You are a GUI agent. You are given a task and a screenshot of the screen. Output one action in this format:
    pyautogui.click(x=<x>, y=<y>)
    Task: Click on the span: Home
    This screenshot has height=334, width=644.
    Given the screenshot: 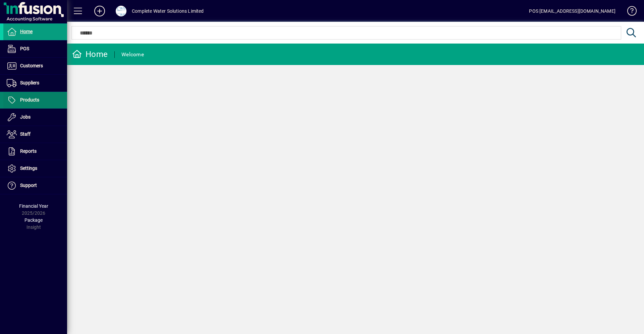 What is the action you would take?
    pyautogui.click(x=26, y=31)
    